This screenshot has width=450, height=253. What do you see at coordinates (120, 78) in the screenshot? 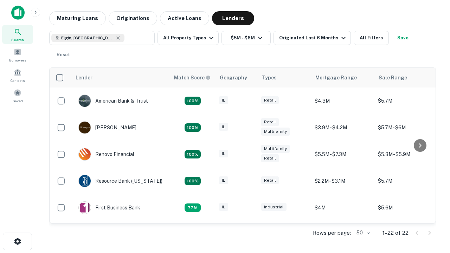
I see `th: Lender` at bounding box center [120, 78].